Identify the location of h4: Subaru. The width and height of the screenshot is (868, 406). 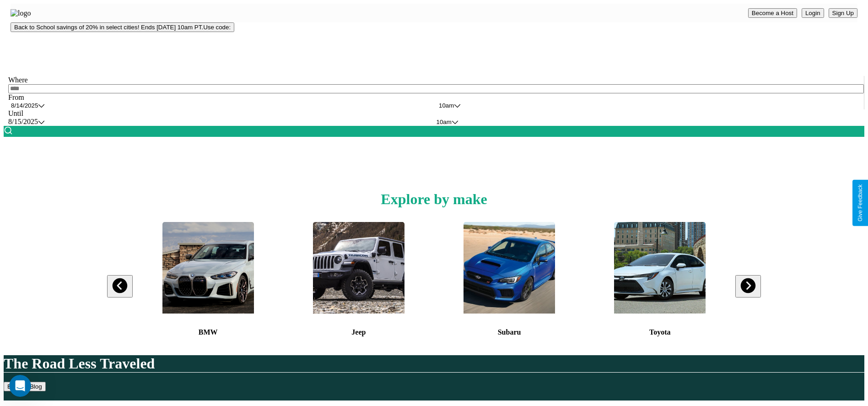
(510, 332).